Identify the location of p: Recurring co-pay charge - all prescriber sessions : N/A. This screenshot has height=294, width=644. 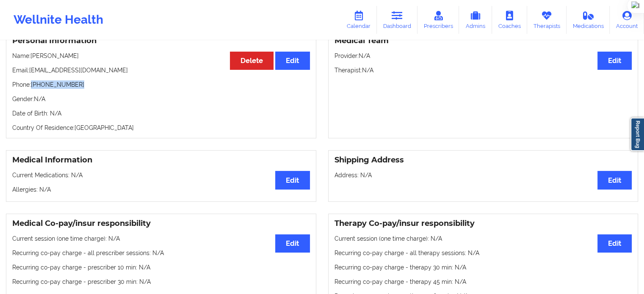
(161, 253).